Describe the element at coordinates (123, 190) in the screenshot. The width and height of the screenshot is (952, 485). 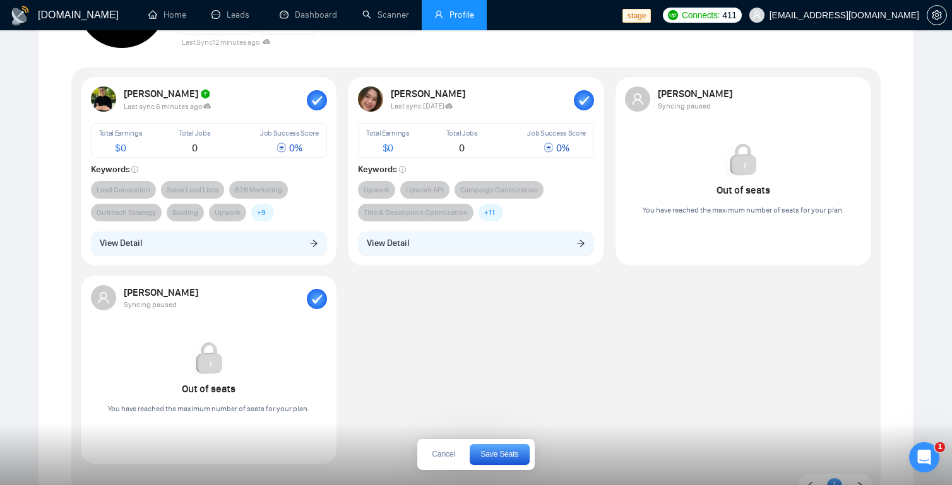
I see `span: Lead Generation` at that location.